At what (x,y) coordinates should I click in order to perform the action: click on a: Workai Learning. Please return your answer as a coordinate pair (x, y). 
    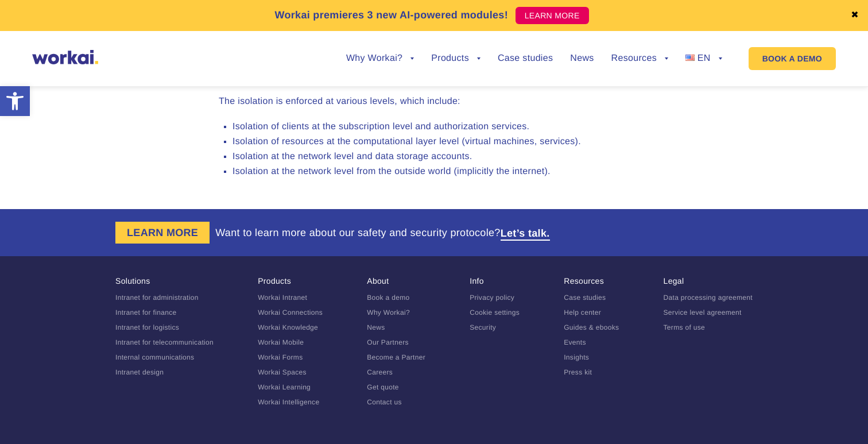
    Looking at the image, I should click on (285, 387).